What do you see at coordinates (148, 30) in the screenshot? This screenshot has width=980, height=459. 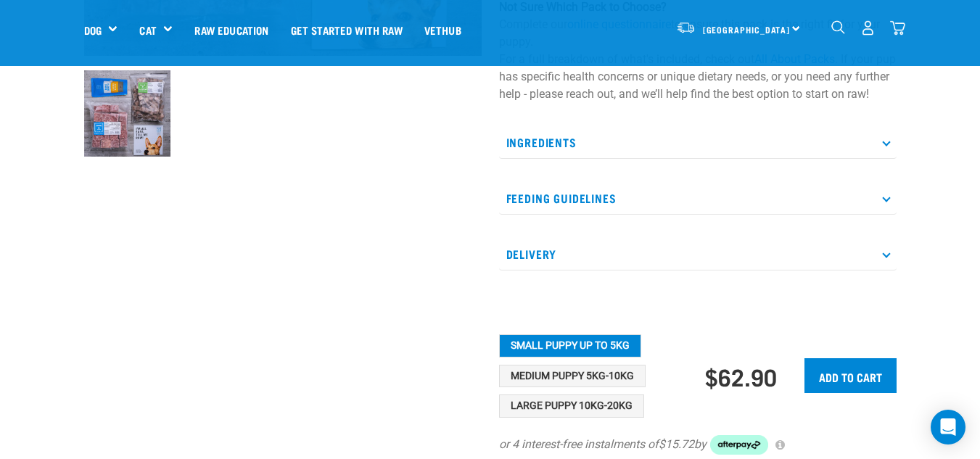 I see `a: Cat` at bounding box center [148, 30].